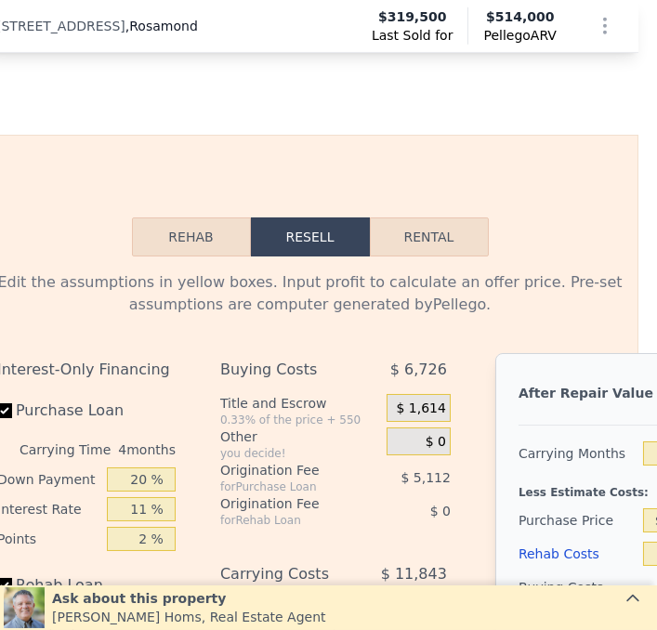 The image size is (657, 630). Describe the element at coordinates (299, 403) in the screenshot. I see `div: Title and Escrow` at that location.